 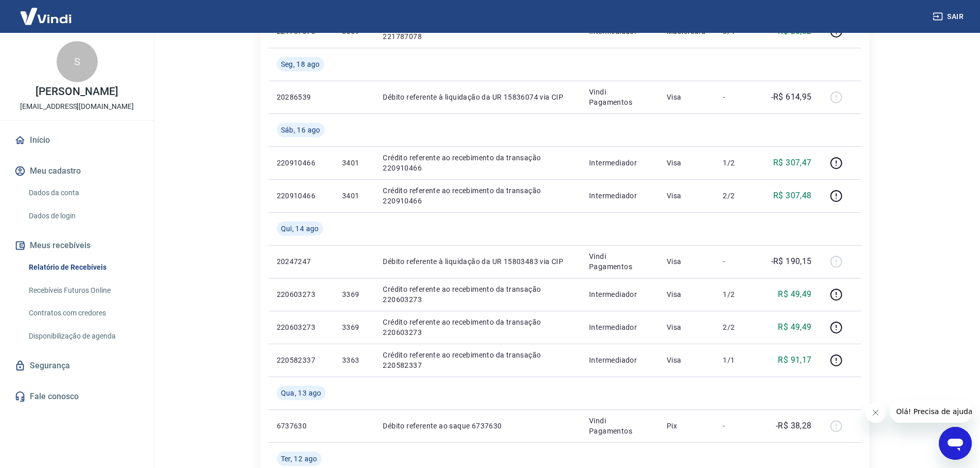 I want to click on a: Segurança, so click(x=77, y=366).